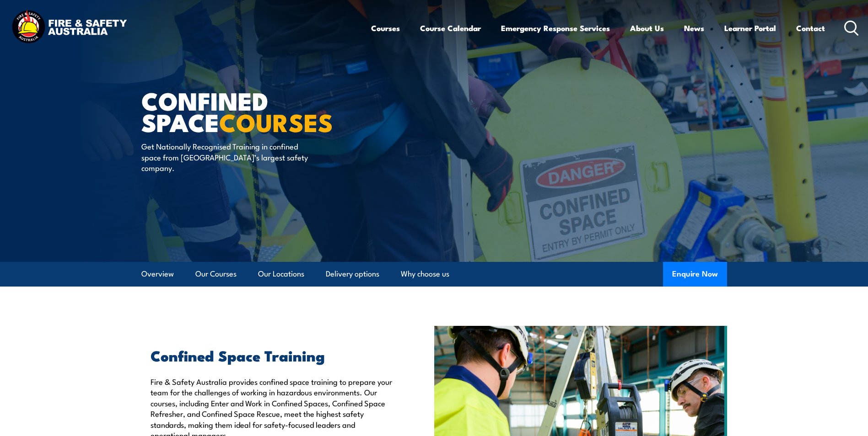 The width and height of the screenshot is (868, 436). Describe the element at coordinates (276, 121) in the screenshot. I see `strong: COURSES` at that location.